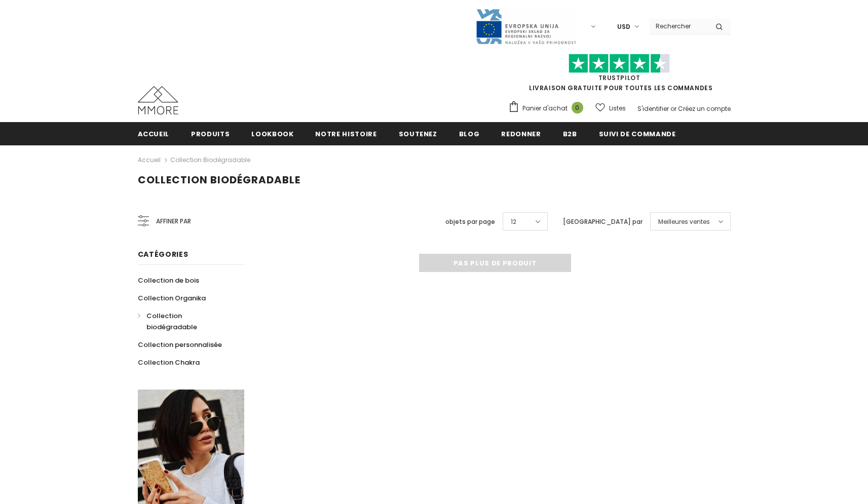 This screenshot has height=504, width=868. What do you see at coordinates (526, 26) in the screenshot?
I see `a: Javni Razpis` at bounding box center [526, 26].